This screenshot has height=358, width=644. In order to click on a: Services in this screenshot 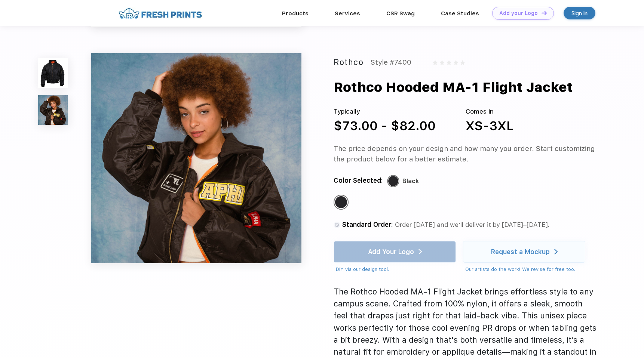, I will do `click(347, 13)`.